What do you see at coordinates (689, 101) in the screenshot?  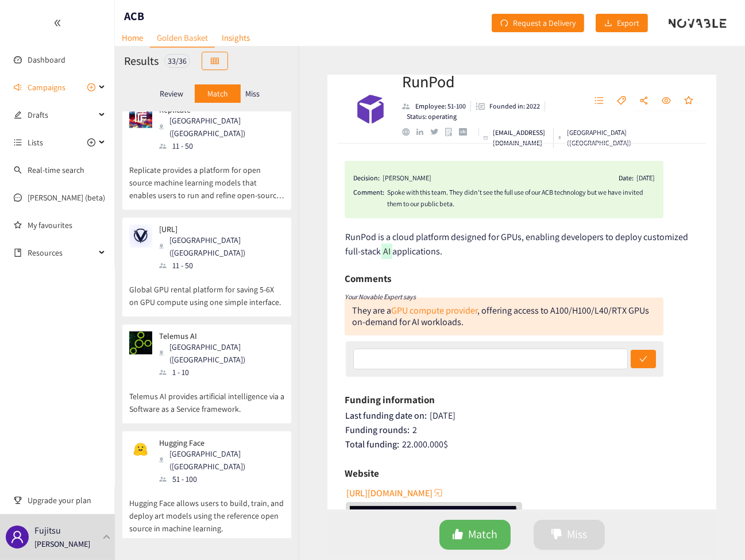 I see `span: star` at bounding box center [689, 101].